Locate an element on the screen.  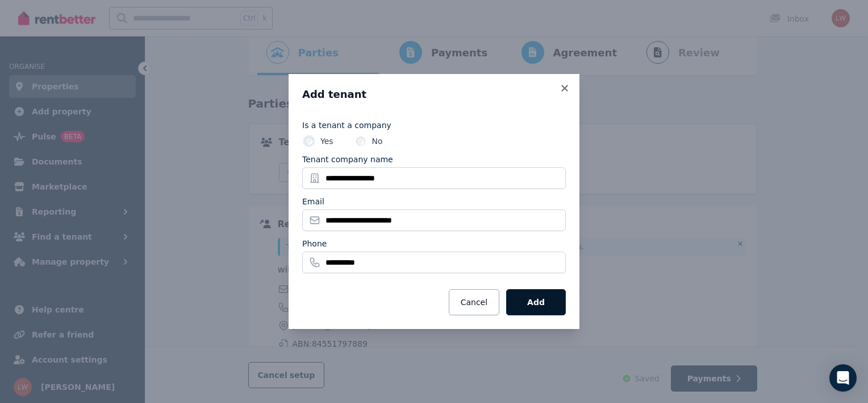
label: Phone is located at coordinates (314, 244).